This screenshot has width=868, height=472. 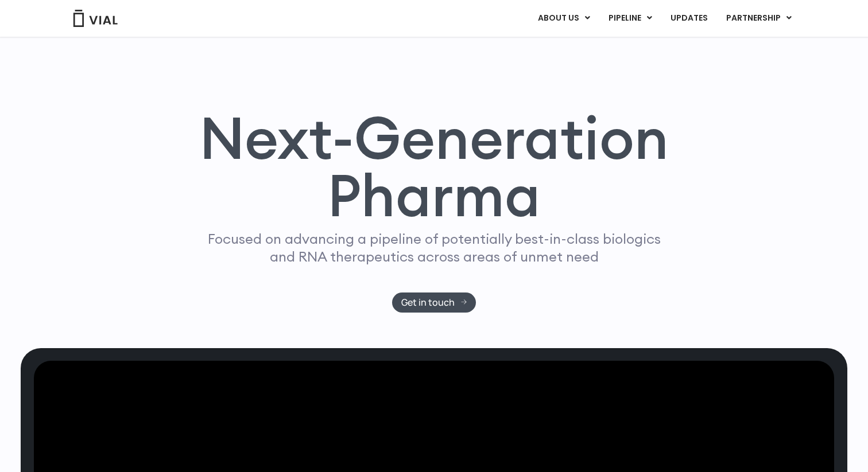 What do you see at coordinates (434, 248) in the screenshot?
I see `p: Focused on advancing a pipeline of potentially best-in-class biologics and RNA therapeutics acros...` at bounding box center [434, 248].